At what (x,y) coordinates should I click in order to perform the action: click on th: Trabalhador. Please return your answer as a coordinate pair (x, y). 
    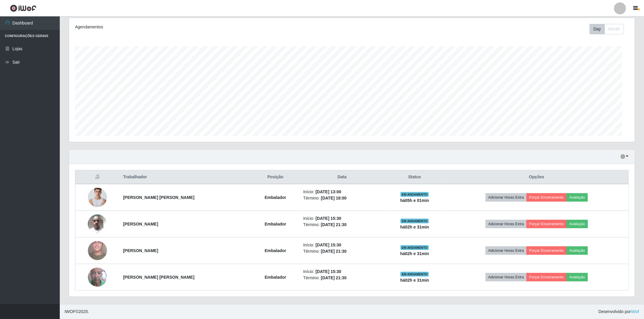
    Looking at the image, I should click on (185, 177).